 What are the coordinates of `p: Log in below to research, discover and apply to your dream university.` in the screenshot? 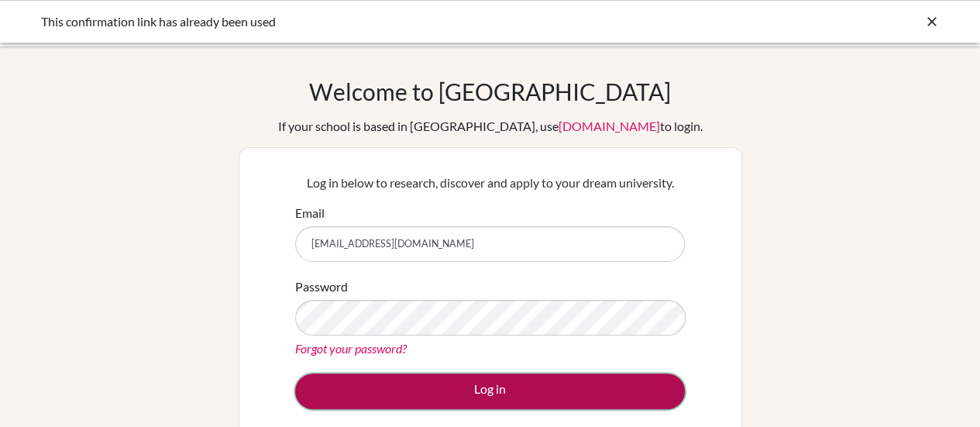 It's located at (490, 183).